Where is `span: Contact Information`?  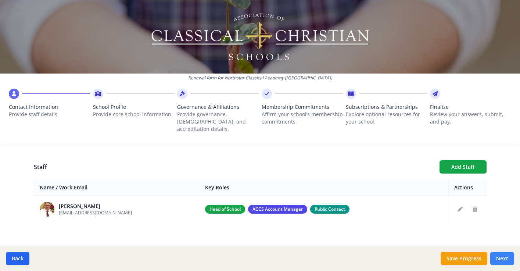
span: Contact Information is located at coordinates (49, 107).